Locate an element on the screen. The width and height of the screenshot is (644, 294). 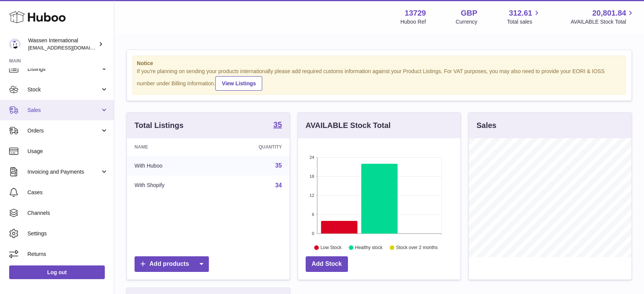
h3: AVAILABLE Stock Total is located at coordinates (348, 125).